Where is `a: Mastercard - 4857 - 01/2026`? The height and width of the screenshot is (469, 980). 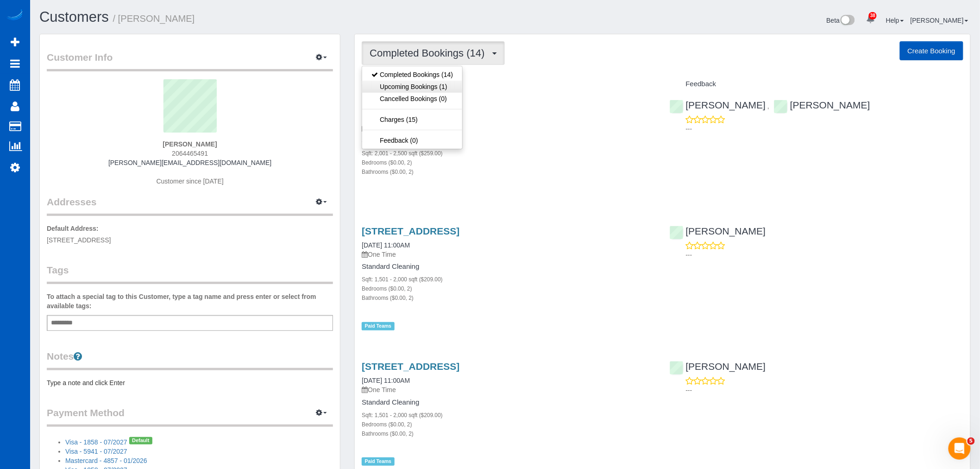
a: Mastercard - 4857 - 01/2026 is located at coordinates (106, 460).